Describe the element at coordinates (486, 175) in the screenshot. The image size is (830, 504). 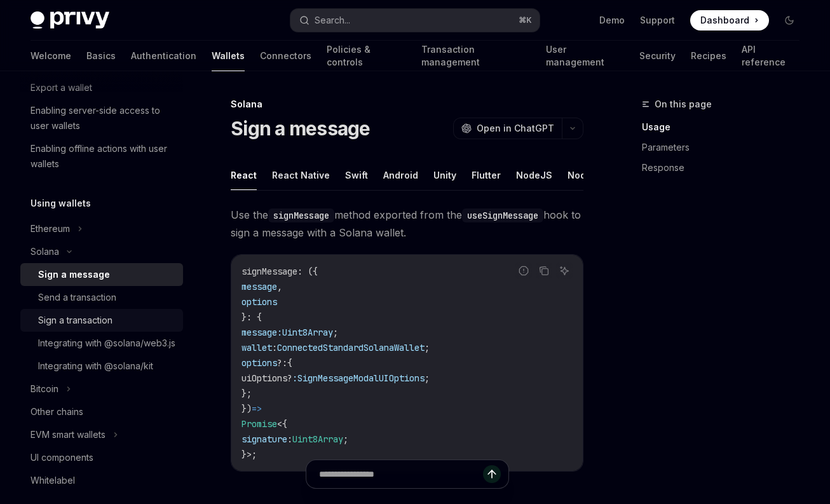
I see `button: Flutter` at that location.